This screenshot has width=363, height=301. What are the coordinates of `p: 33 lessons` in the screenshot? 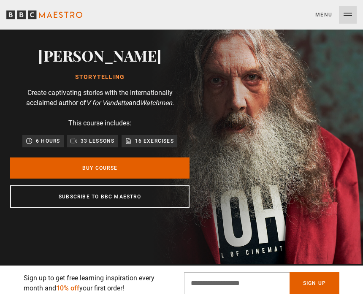 It's located at (97, 141).